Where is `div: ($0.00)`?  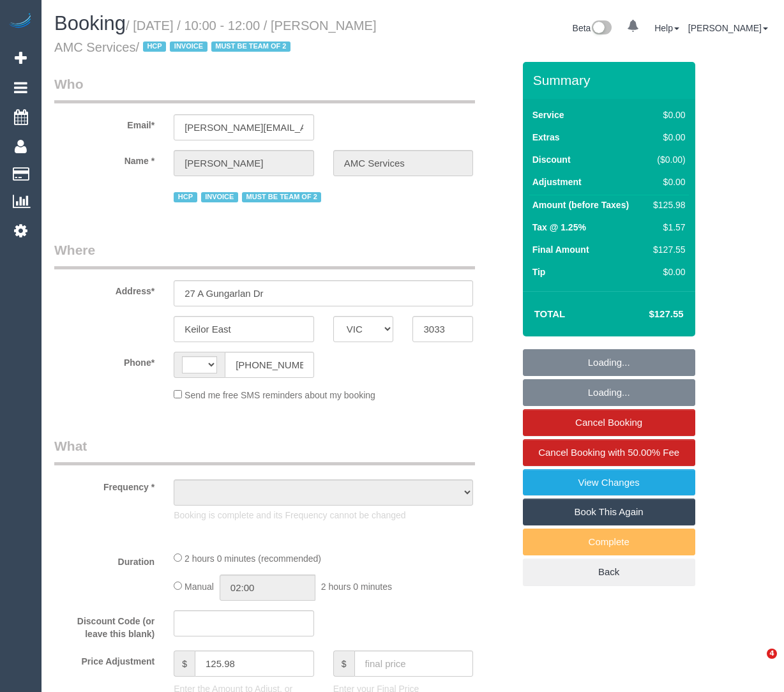 div: ($0.00) is located at coordinates (666, 160).